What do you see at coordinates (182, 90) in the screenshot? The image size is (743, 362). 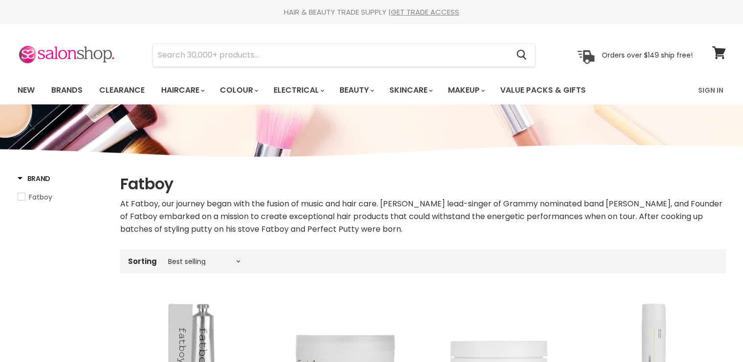 I see `a: Haircare` at bounding box center [182, 90].